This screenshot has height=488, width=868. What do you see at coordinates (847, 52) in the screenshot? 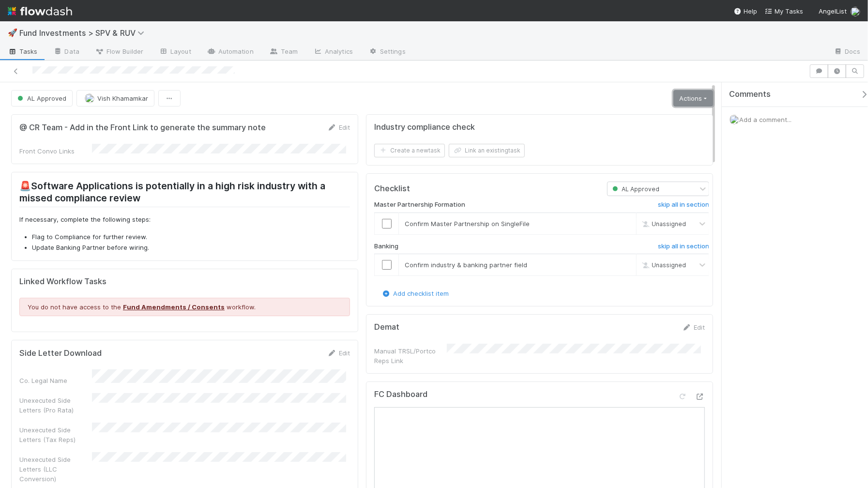
I see `a: Docs` at bounding box center [847, 52].